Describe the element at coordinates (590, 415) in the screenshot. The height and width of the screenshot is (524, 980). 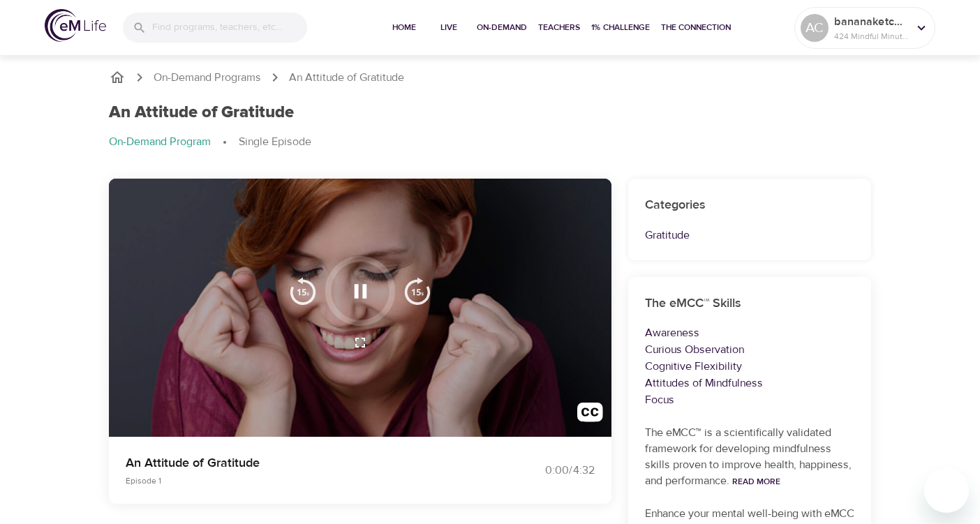
I see `img: open_caption.svg` at that location.